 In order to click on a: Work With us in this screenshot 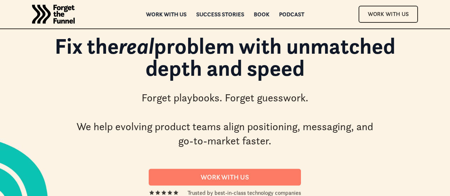, I will do `click(225, 177)`.